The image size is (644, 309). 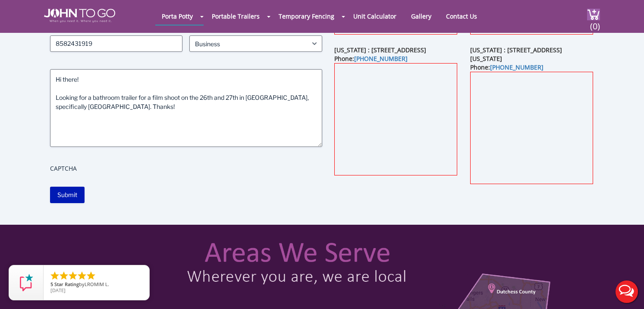 What do you see at coordinates (26, 283) in the screenshot?
I see `img: Review Rating` at bounding box center [26, 283].